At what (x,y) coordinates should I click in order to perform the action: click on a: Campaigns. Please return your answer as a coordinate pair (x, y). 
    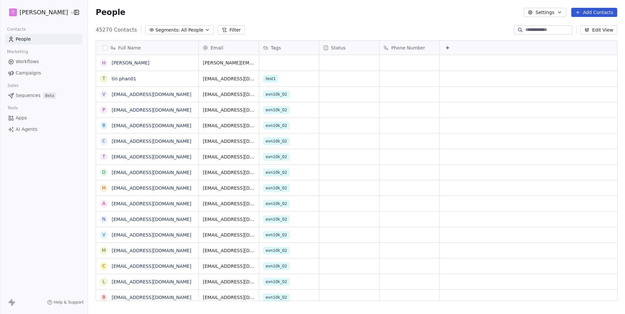
    Looking at the image, I should click on (44, 73).